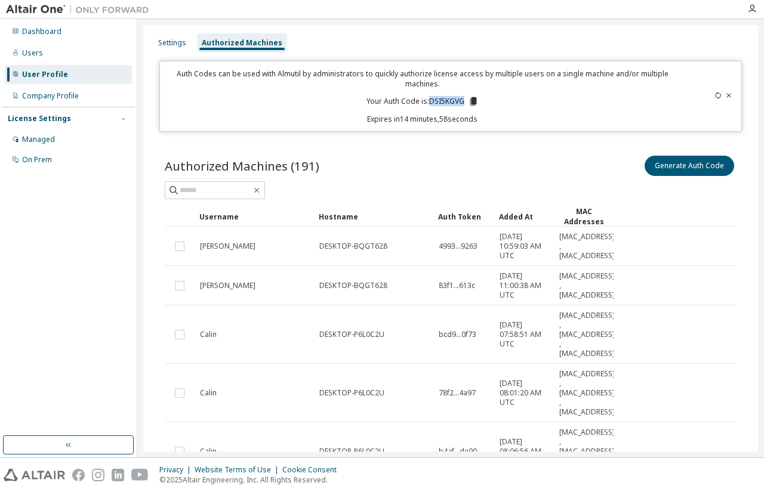  What do you see at coordinates (422, 119) in the screenshot?
I see `p: Expires in 14 minutes, 58 seconds` at bounding box center [422, 119].